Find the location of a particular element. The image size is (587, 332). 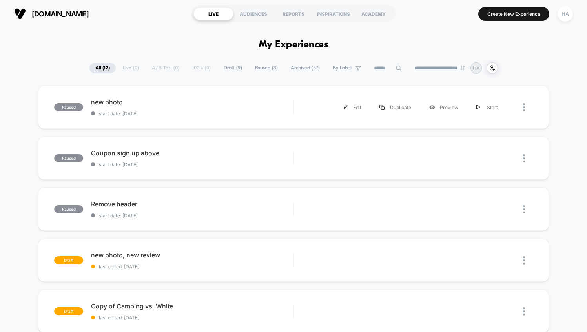

div: REPORTS is located at coordinates (294, 14).